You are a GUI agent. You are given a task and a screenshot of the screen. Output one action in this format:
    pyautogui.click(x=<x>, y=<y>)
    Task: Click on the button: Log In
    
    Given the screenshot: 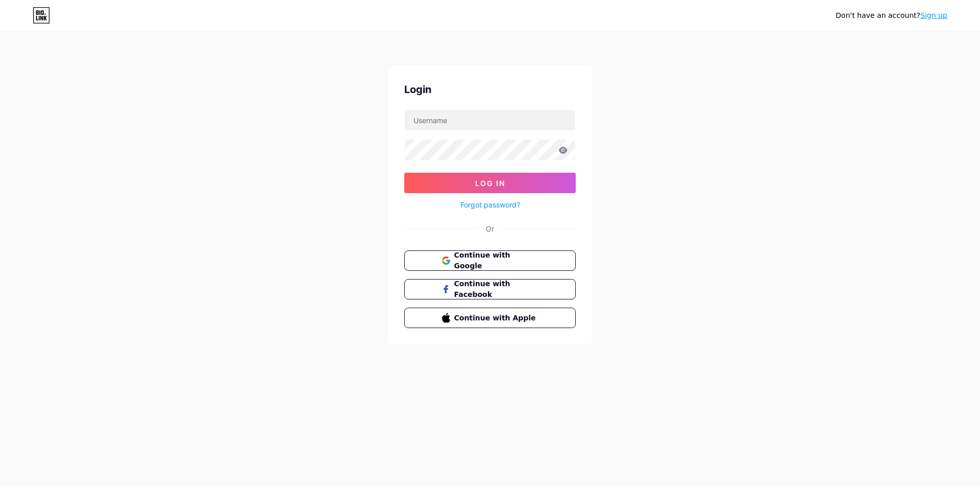 What is the action you would take?
    pyautogui.click(x=490, y=183)
    